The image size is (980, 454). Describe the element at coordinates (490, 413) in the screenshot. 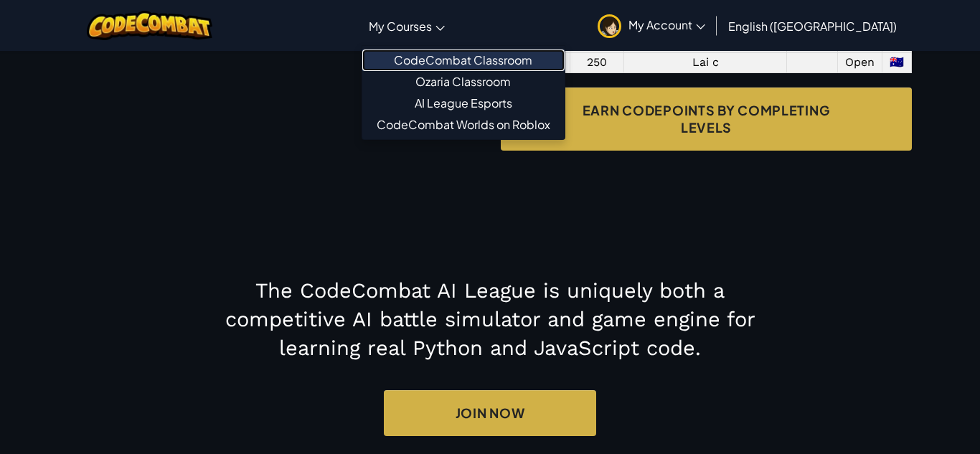

I see `a: Join Now` at that location.